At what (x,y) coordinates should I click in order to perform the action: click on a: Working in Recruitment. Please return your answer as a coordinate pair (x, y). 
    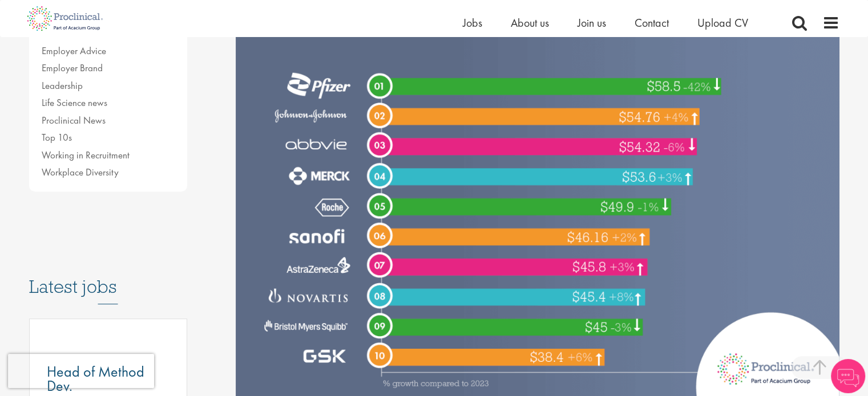
    Looking at the image, I should click on (86, 155).